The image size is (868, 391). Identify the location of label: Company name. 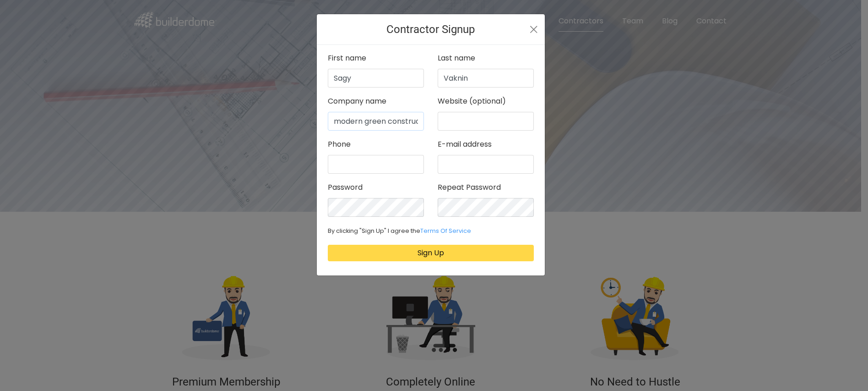
(357, 101).